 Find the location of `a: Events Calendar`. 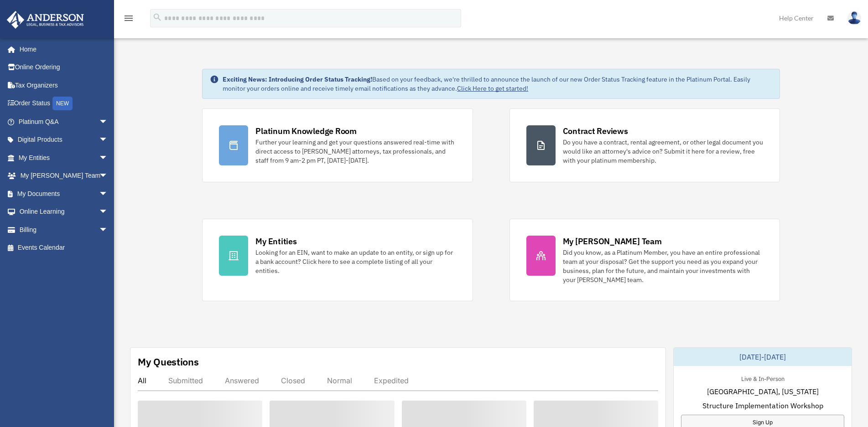

a: Events Calendar is located at coordinates (63, 248).